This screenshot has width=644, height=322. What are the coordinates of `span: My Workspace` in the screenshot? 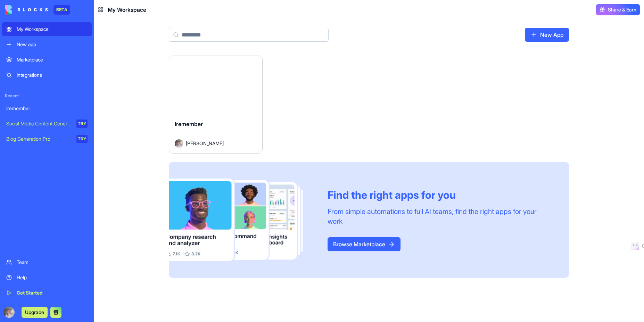 It's located at (127, 10).